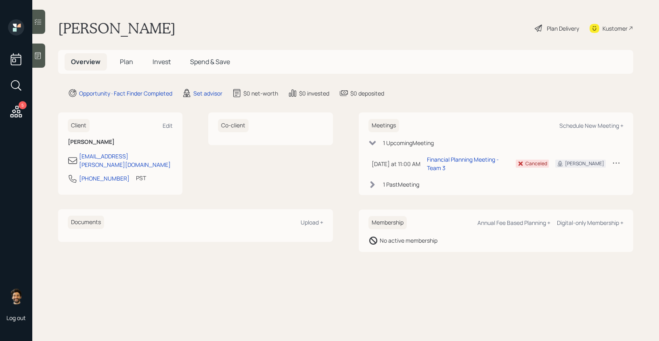  Describe the element at coordinates (408, 241) in the screenshot. I see `div: No active membership` at that location.